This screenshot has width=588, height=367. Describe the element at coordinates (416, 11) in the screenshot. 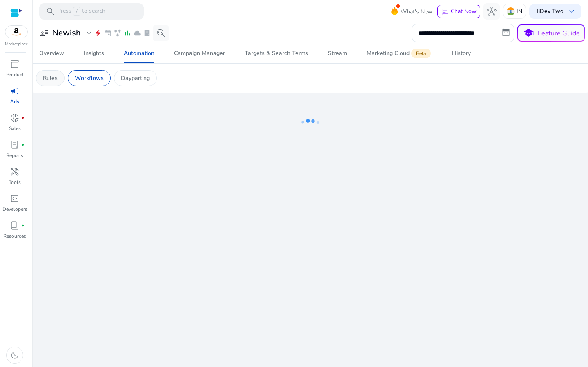

I see `span: What's New` at that location.